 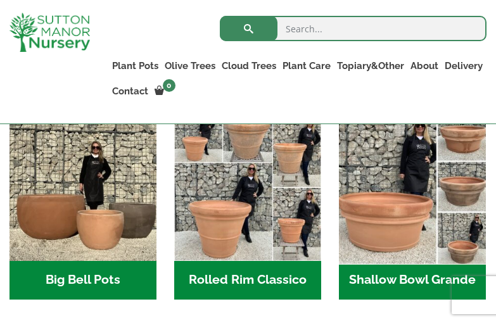 What do you see at coordinates (370, 66) in the screenshot?
I see `a: Topiary&Other` at bounding box center [370, 66].